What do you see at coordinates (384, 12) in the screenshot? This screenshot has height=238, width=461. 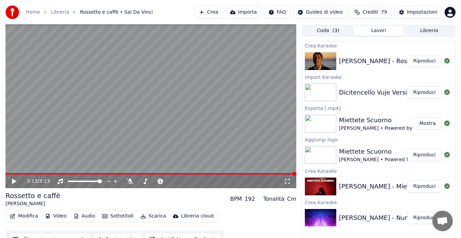 I see `span: 79` at bounding box center [384, 12].